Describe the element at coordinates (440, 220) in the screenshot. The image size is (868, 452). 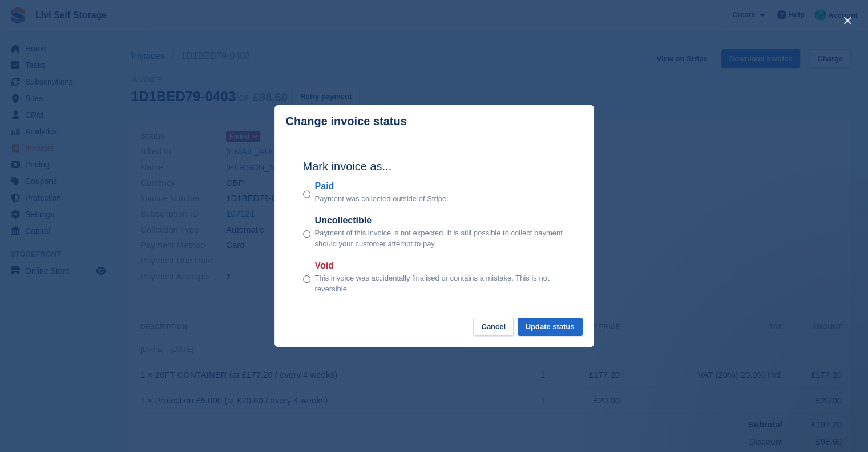
I see `label: Uncollectible` at that location.